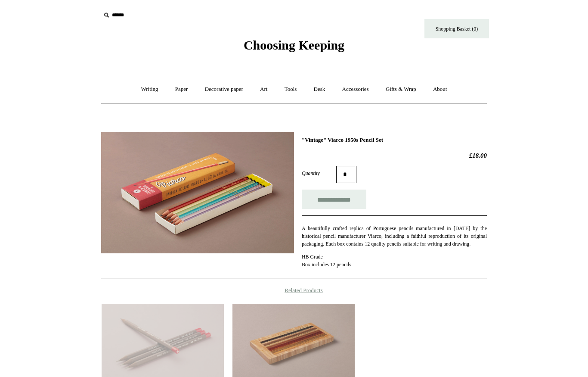  Describe the element at coordinates (394, 155) in the screenshot. I see `h2: £18.00` at that location.